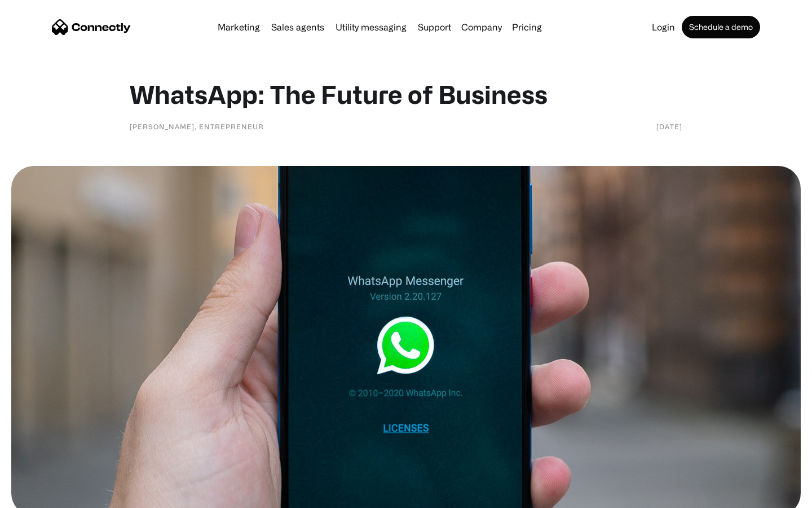 Image resolution: width=812 pixels, height=508 pixels. Describe the element at coordinates (298, 27) in the screenshot. I see `a: Sales agents` at that location.